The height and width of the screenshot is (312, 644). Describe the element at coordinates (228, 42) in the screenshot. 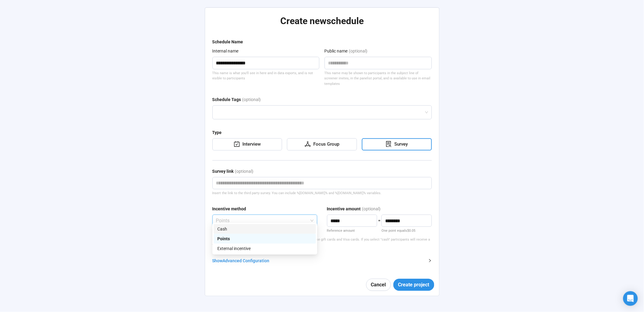

I see `div: Schedule Name` at that location.